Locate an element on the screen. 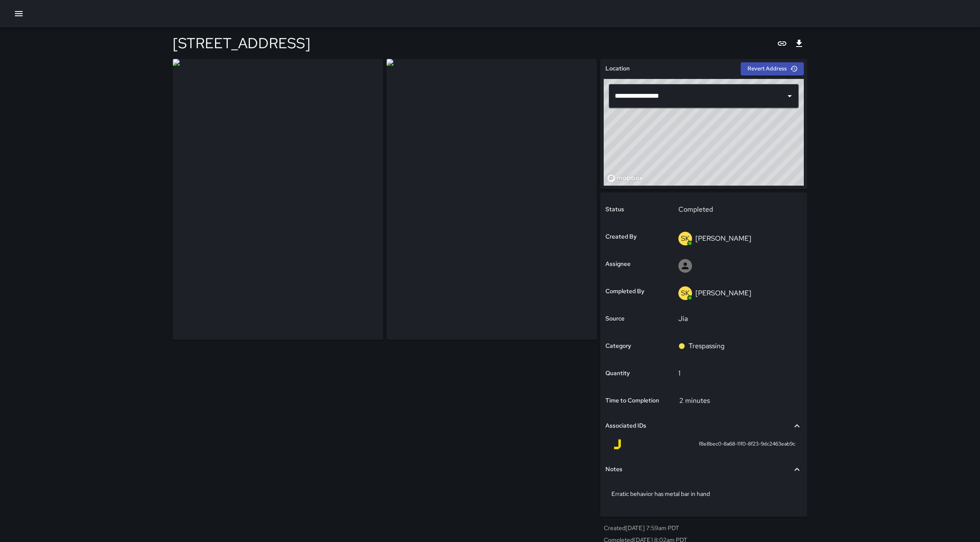 Image resolution: width=980 pixels, height=542 pixels. h6: Notes is located at coordinates (614, 469).